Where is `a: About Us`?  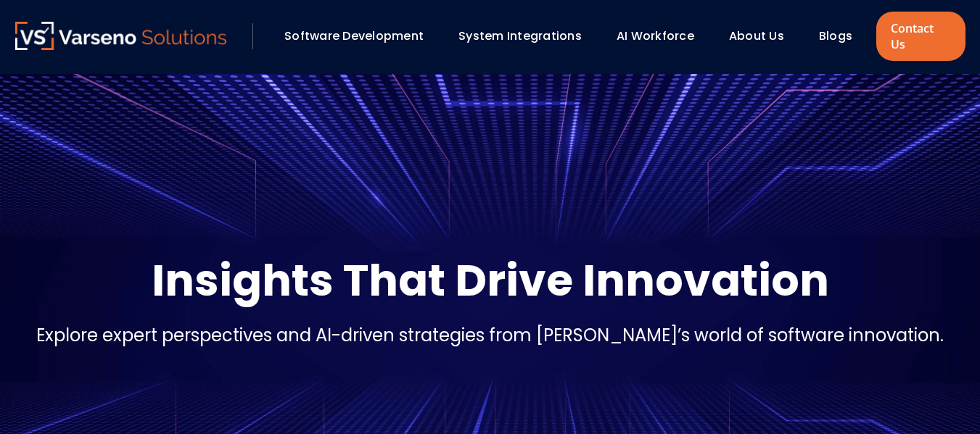 a: About Us is located at coordinates (757, 36).